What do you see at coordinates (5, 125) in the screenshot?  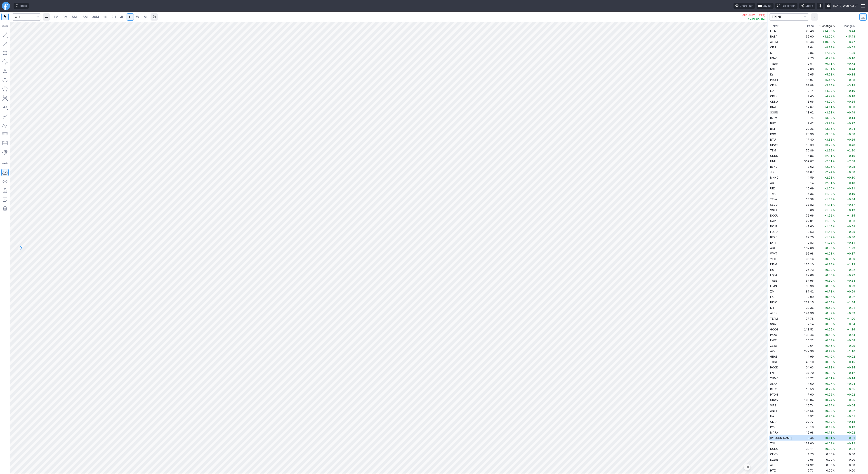 I see `button: Elliott waves` at bounding box center [5, 125].